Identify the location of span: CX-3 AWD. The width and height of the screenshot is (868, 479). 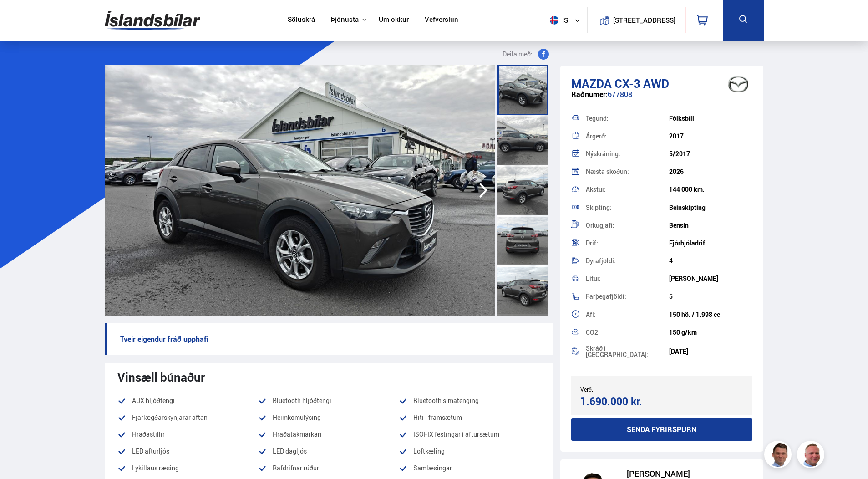
(642, 83).